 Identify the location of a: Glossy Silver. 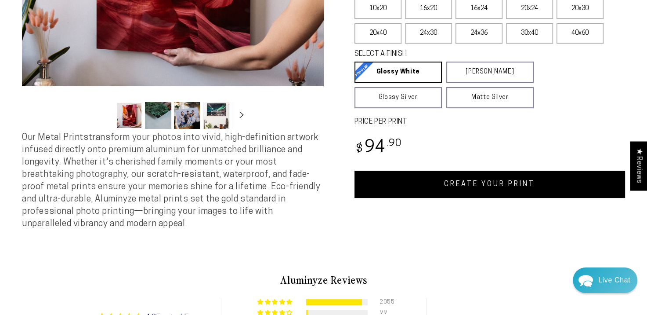
(398, 98).